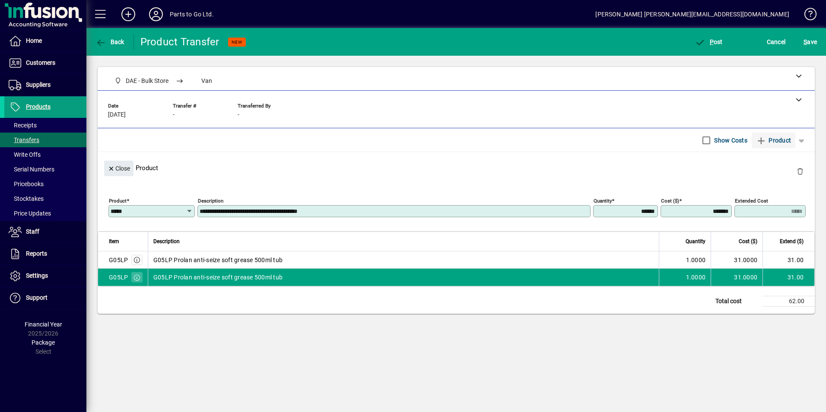  What do you see at coordinates (22, 125) in the screenshot?
I see `span: Receipts` at bounding box center [22, 125].